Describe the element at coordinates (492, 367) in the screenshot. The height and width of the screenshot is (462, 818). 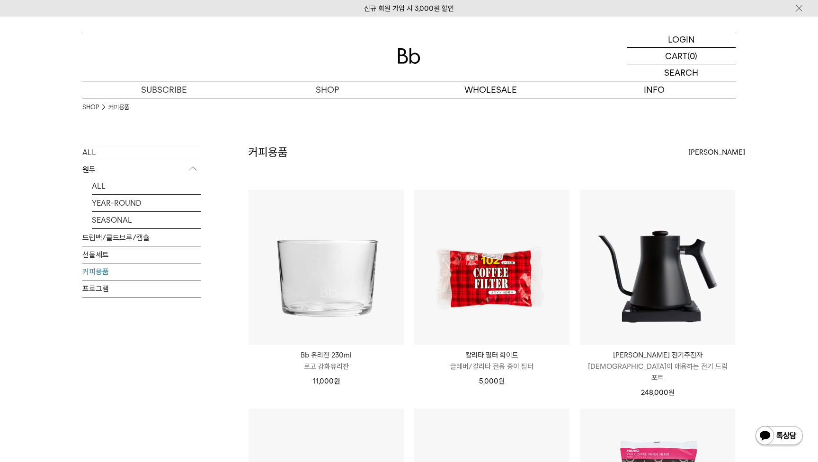
I see `p: 클레버/칼리타 전용 종이 필터` at that location.